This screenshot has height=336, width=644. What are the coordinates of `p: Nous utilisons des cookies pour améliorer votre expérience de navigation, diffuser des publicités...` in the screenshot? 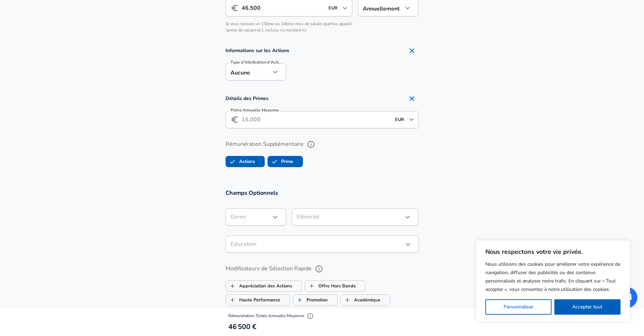 It's located at (553, 277).